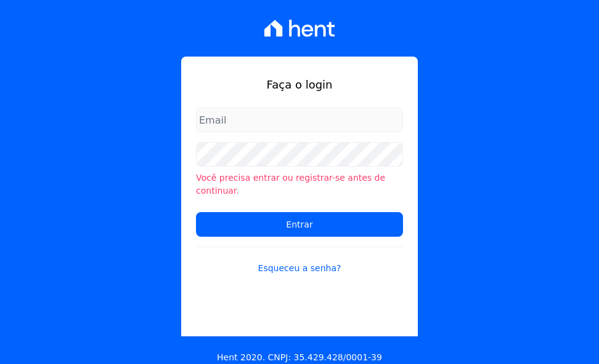 The image size is (599, 364). What do you see at coordinates (299, 84) in the screenshot?
I see `h1: Faça o login` at bounding box center [299, 84].